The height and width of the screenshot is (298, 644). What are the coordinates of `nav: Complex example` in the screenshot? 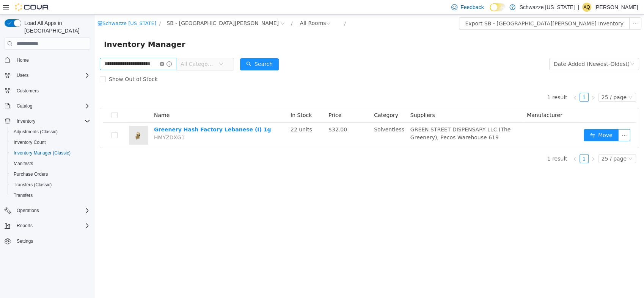 It's located at (48, 159).